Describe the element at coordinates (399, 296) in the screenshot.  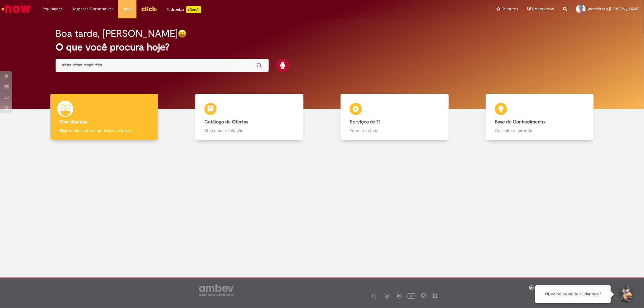
I see `img: logo_footer_linkedin.png` at that location.